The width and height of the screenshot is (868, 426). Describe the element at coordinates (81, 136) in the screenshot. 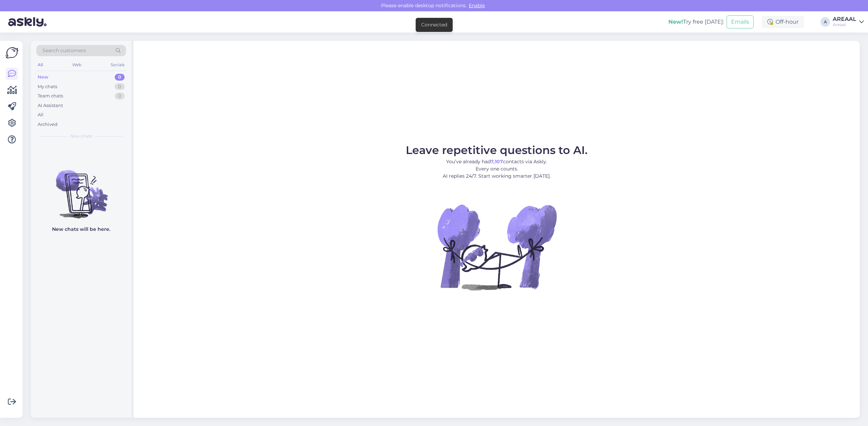

I see `span: New chats` at that location.